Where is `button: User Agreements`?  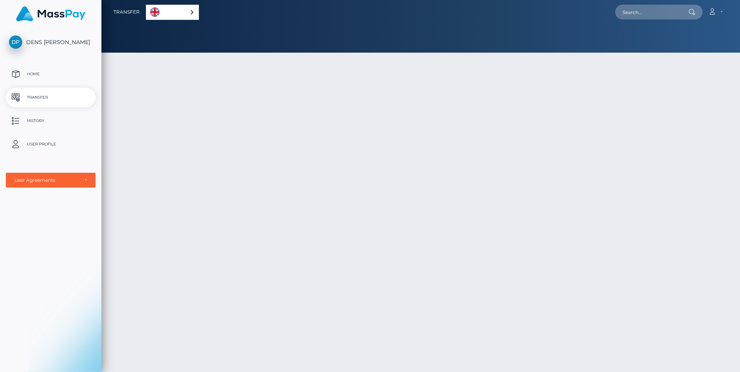 button: User Agreements is located at coordinates (51, 180).